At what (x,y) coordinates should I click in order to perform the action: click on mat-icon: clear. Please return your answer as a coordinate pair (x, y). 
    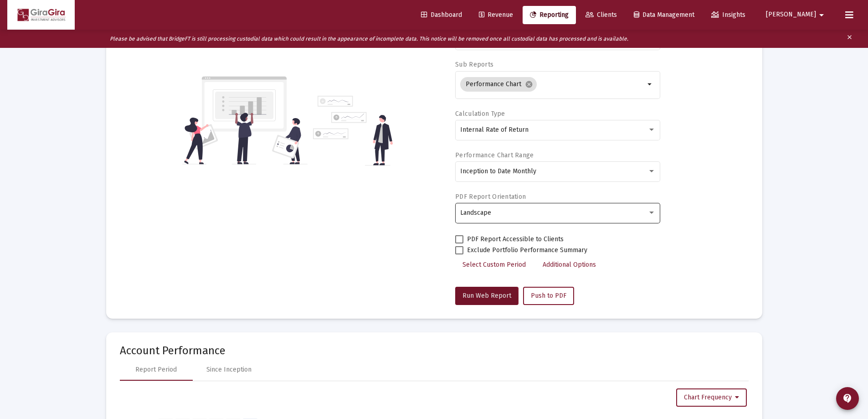
    Looking at the image, I should click on (850, 39).